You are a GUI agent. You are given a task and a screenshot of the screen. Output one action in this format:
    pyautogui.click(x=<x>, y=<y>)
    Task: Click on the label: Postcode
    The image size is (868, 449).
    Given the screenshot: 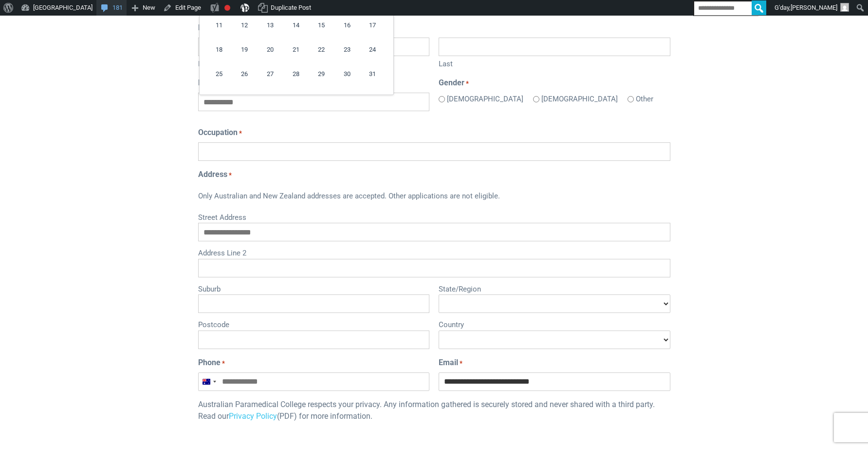 What is the action you would take?
    pyautogui.click(x=313, y=323)
    